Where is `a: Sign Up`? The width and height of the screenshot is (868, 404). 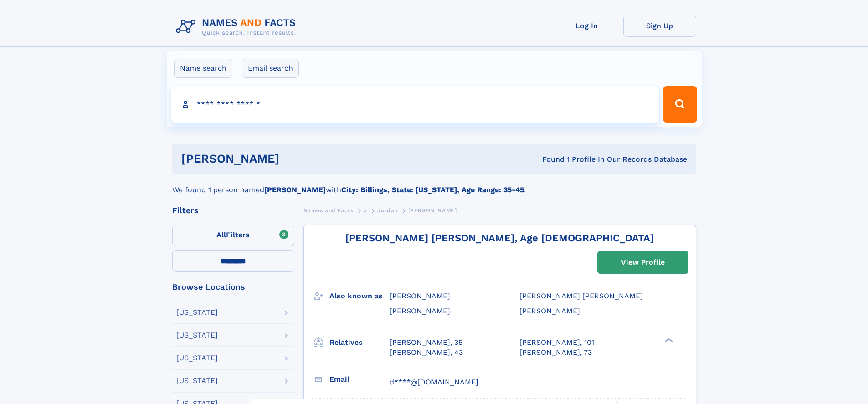 a: Sign Up is located at coordinates (660, 26).